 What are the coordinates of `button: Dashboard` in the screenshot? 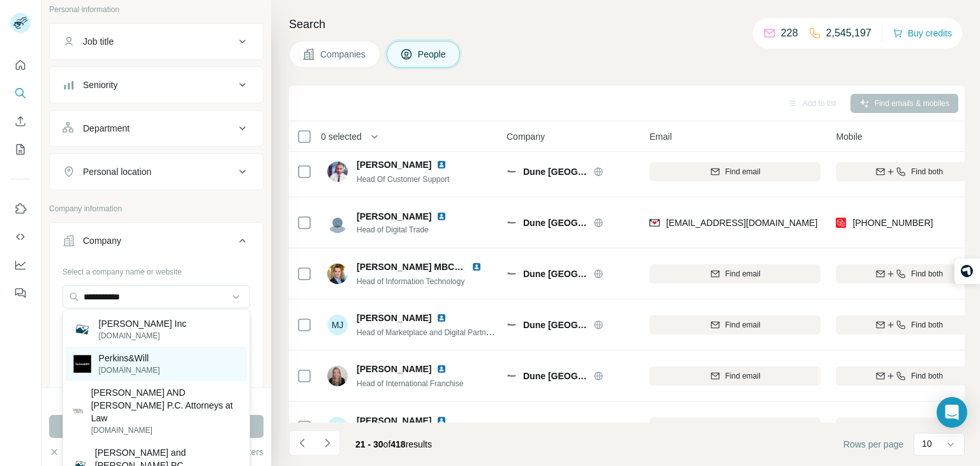 It's located at (21, 265).